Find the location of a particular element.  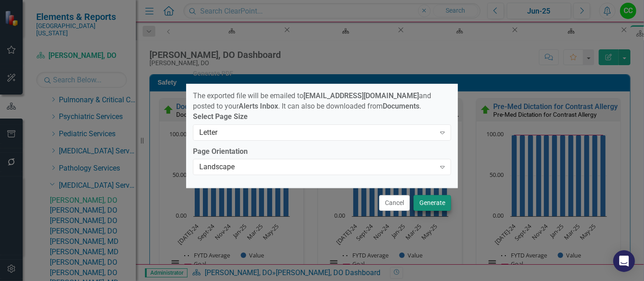

div: Landscape is located at coordinates (317, 167).